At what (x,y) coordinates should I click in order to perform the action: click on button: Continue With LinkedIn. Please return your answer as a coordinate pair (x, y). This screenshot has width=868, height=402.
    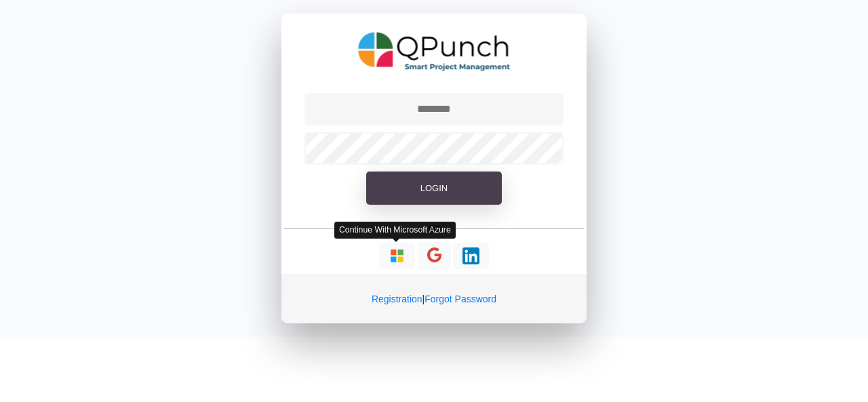
    Looking at the image, I should click on (470, 255).